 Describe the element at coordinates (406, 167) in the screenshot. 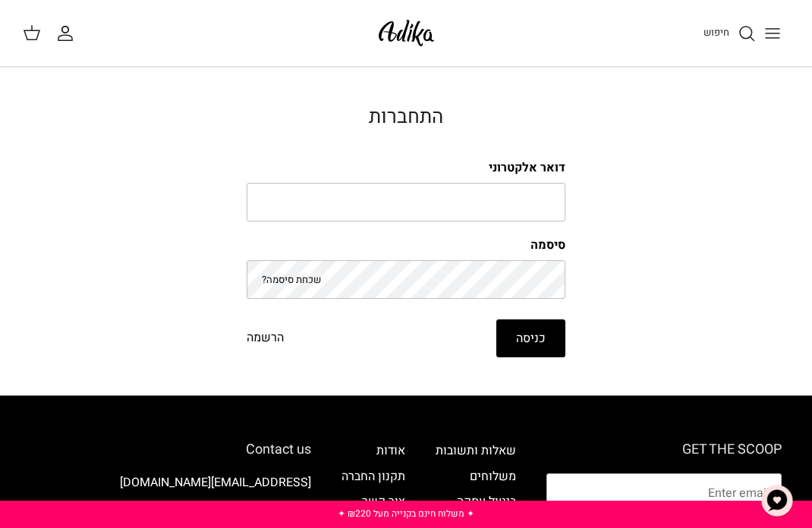

I see `label: דואר אלקטרוני` at that location.